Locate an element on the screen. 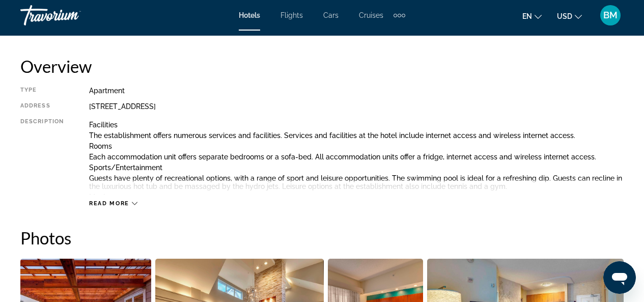 The width and height of the screenshot is (644, 302). a: Travorium is located at coordinates (71, 15).